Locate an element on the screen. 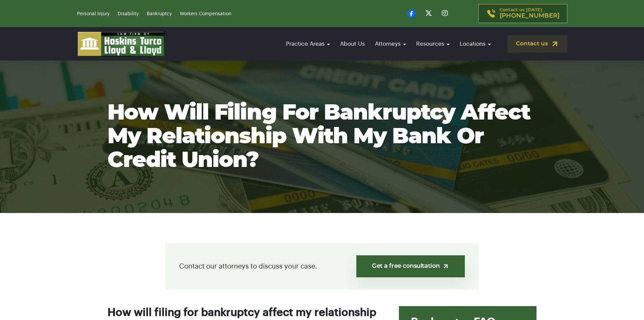  a: Disability is located at coordinates (128, 14).